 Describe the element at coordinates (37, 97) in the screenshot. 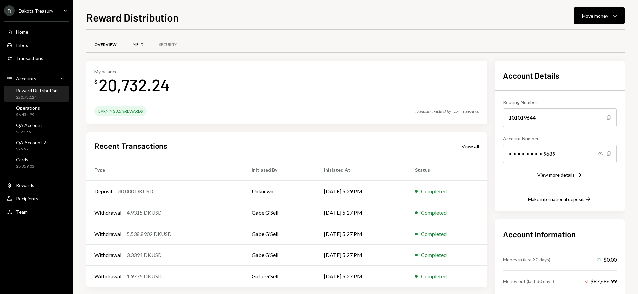

I see `div: $20,732.24` at that location.